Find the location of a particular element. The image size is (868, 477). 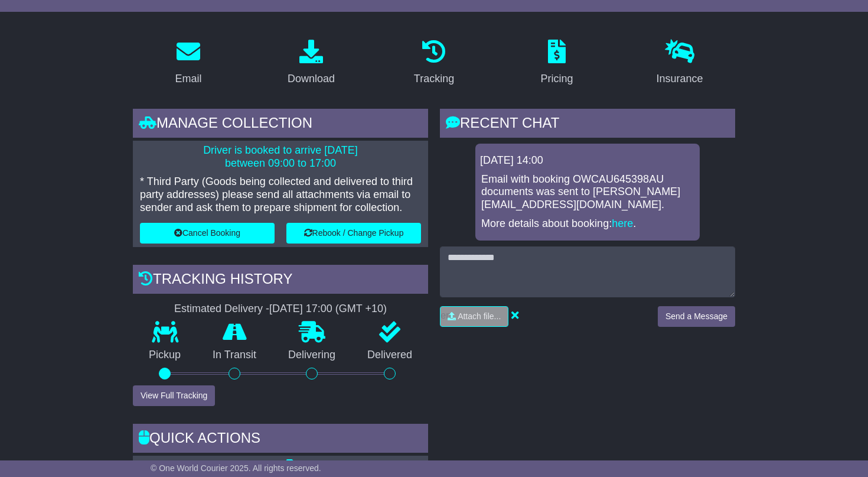

button: Cancel Booking is located at coordinates (207, 233).